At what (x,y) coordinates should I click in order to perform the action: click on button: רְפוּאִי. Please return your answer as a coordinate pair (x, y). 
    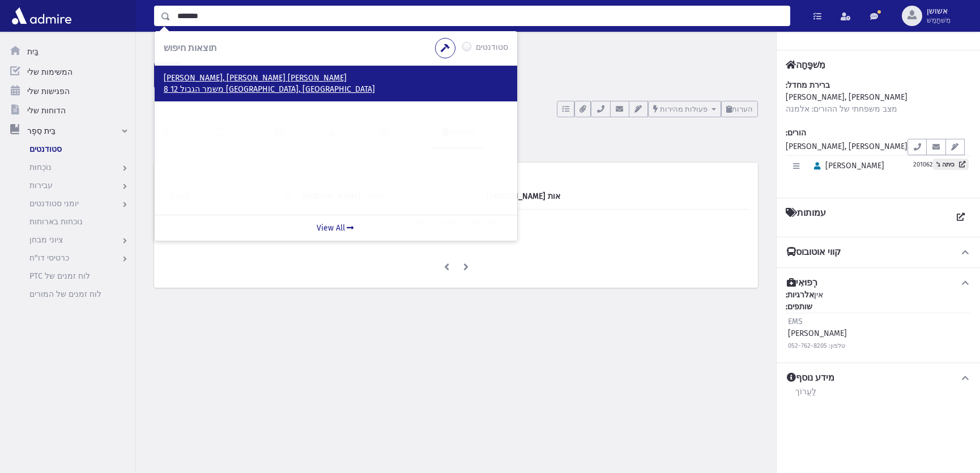
    Looking at the image, I should click on (878, 283).